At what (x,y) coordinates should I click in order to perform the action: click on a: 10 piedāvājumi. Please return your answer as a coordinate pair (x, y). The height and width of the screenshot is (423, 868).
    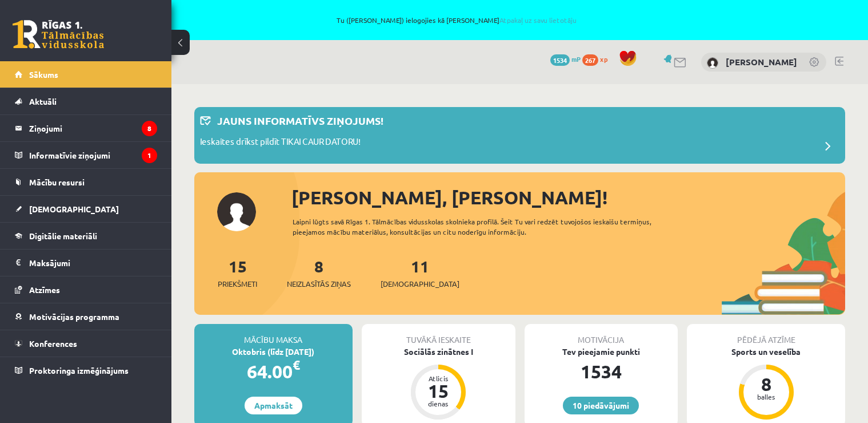
    Looking at the image, I should click on (601, 405).